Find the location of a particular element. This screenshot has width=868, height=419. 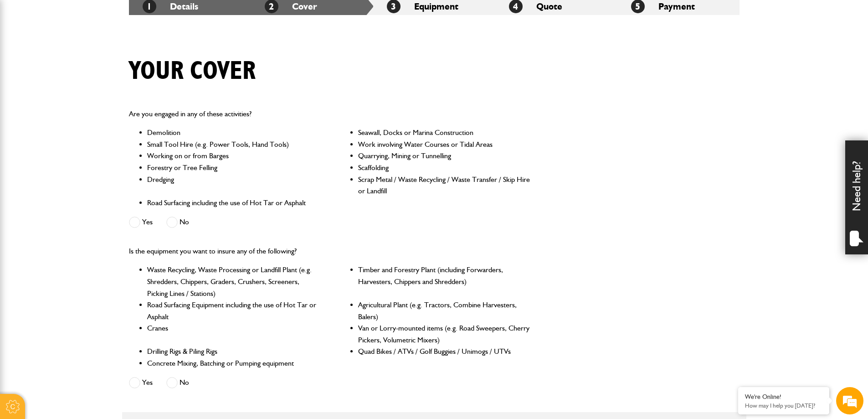

a: 1Details is located at coordinates (170, 6).